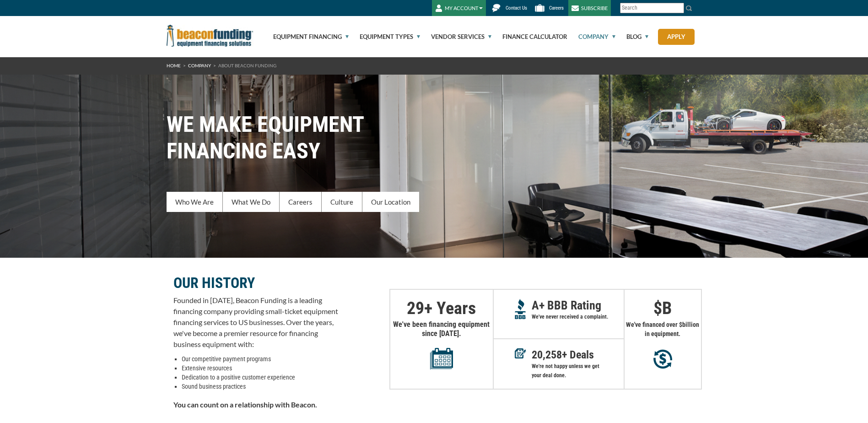 The height and width of the screenshot is (423, 868). Describe the element at coordinates (442, 358) in the screenshot. I see `img: Years in equipment financing` at that location.